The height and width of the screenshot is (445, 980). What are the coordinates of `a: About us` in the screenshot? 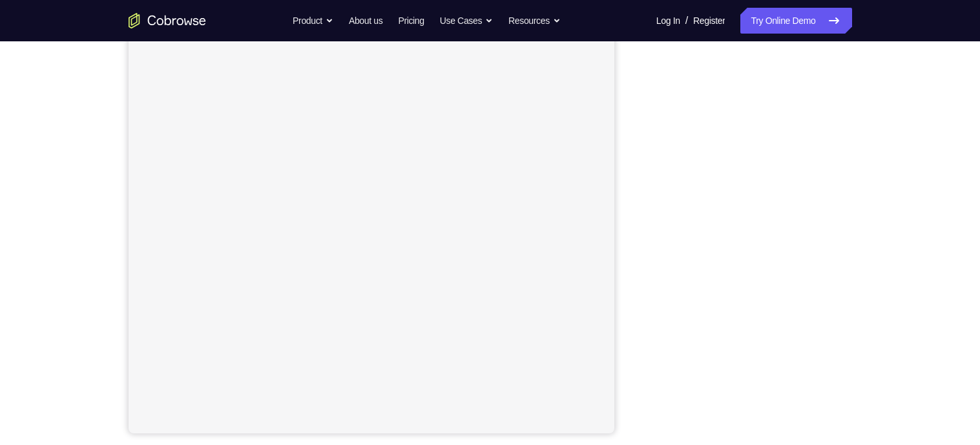 It's located at (365, 21).